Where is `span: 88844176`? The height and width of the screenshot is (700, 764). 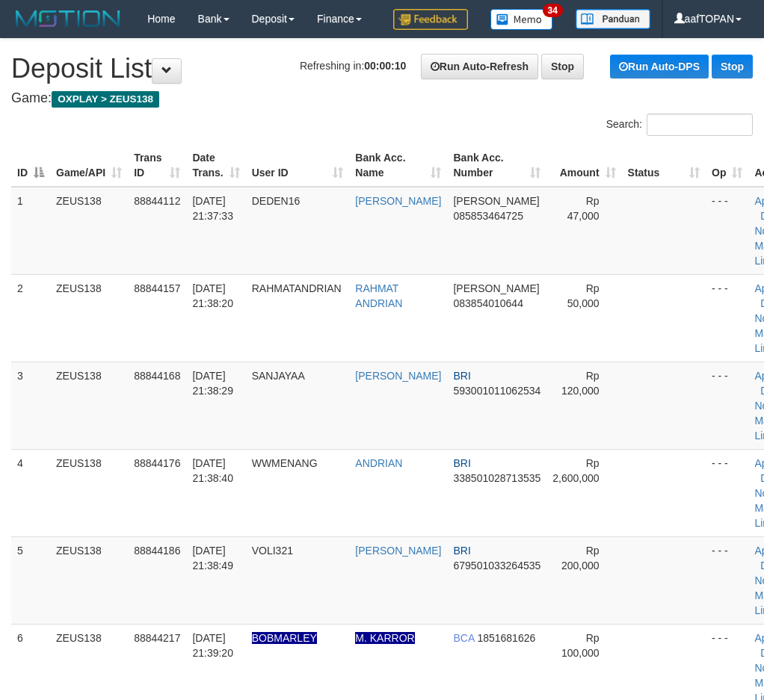 span: 88844176 is located at coordinates (157, 463).